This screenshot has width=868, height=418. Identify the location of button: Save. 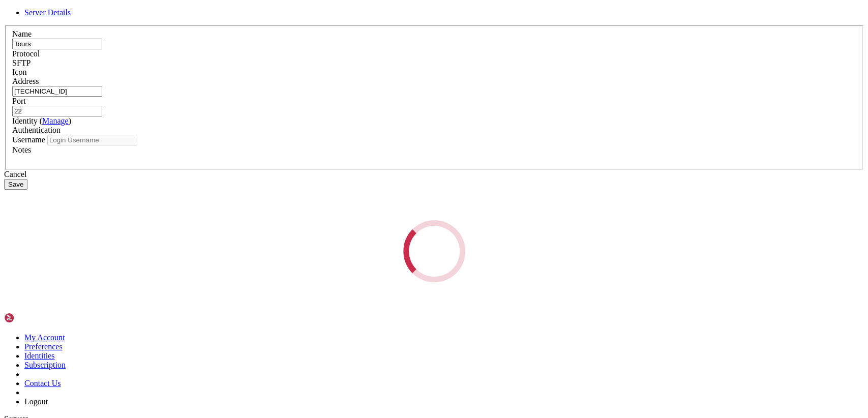
(16, 184).